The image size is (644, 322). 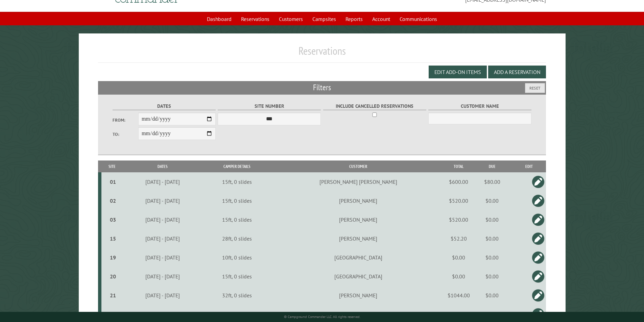 What do you see at coordinates (255, 19) in the screenshot?
I see `a: Reservations` at bounding box center [255, 19].